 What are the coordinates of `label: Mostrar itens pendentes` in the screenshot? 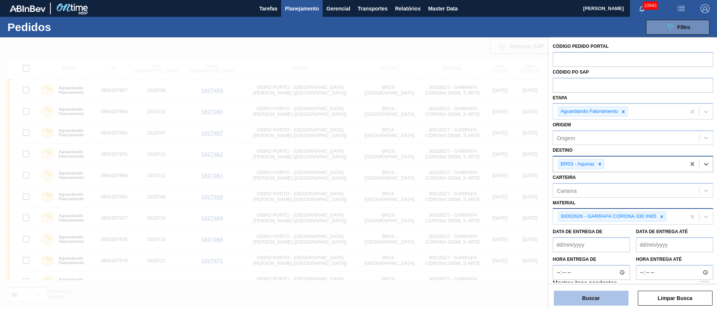 It's located at (585, 284).